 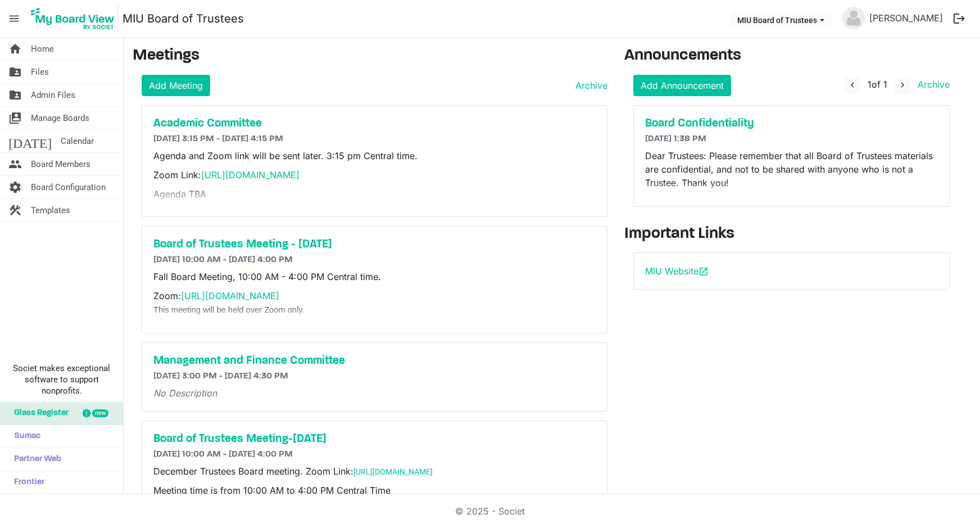 I want to click on button: logout, so click(x=959, y=19).